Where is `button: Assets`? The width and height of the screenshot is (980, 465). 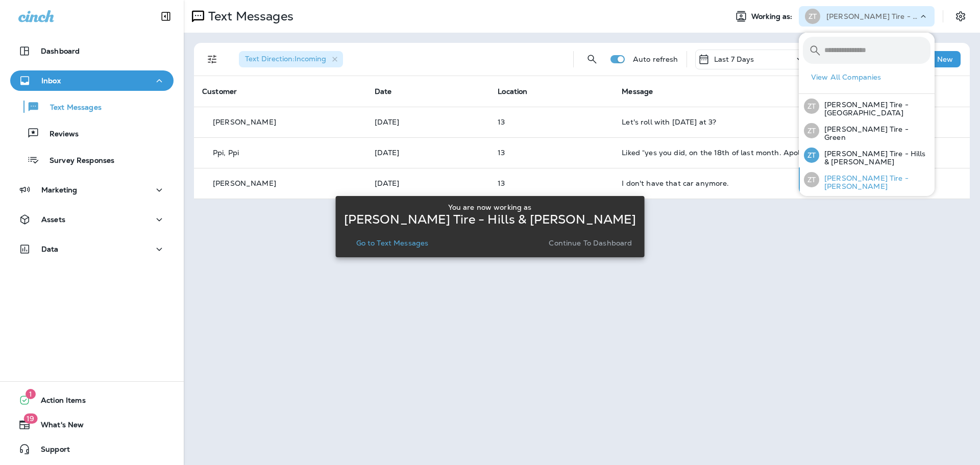
button: Assets is located at coordinates (92, 219).